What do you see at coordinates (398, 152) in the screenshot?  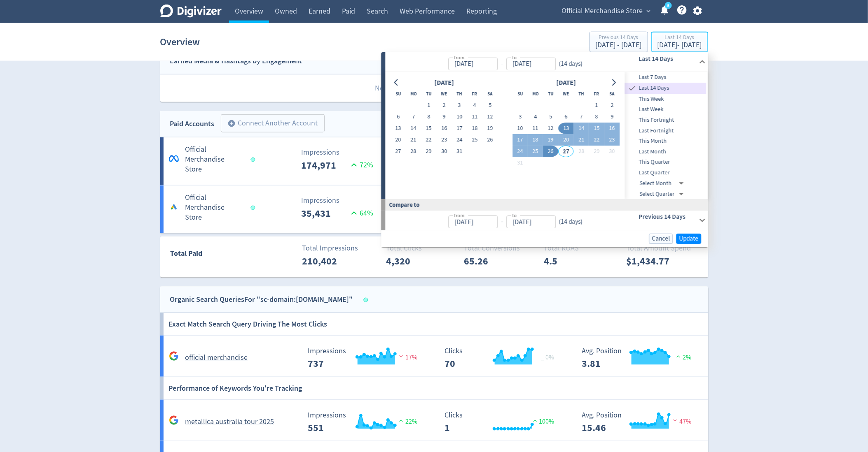 I see `button: 27` at bounding box center [398, 152].